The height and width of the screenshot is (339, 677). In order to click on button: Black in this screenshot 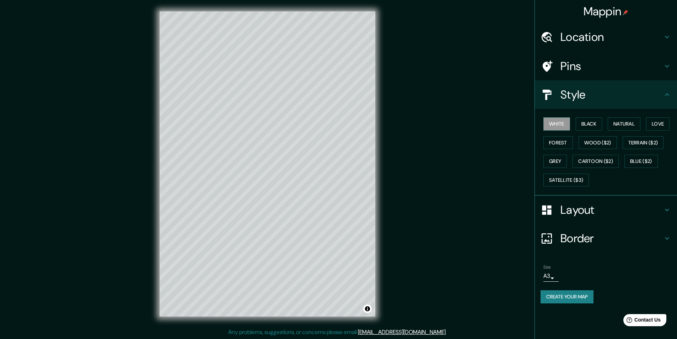, I will do `click(589, 124)`.